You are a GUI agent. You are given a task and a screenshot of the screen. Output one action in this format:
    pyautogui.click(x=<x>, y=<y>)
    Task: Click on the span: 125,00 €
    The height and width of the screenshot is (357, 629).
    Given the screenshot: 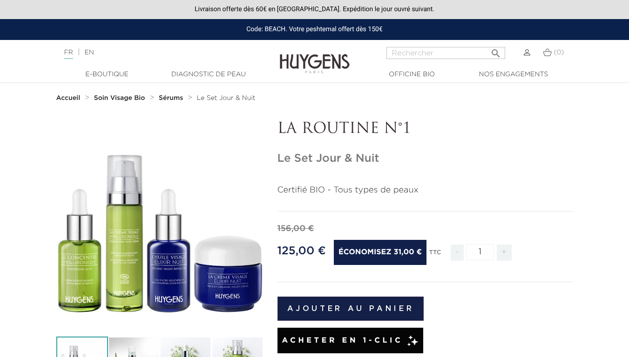 What is the action you would take?
    pyautogui.click(x=301, y=251)
    